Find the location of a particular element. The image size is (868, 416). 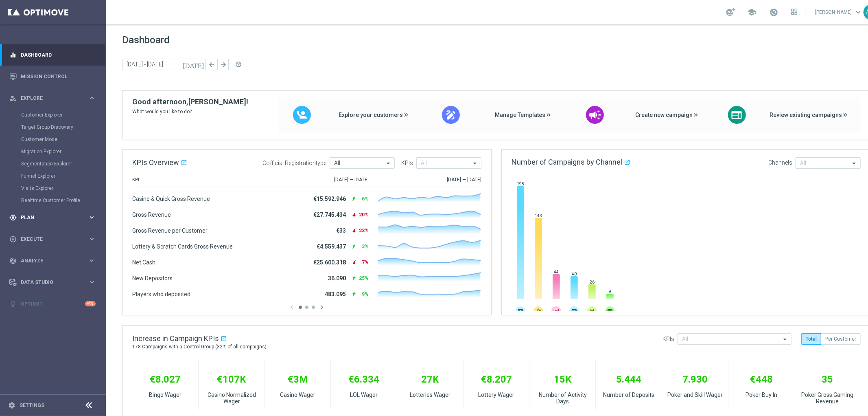

a: Settings is located at coordinates (32, 405).